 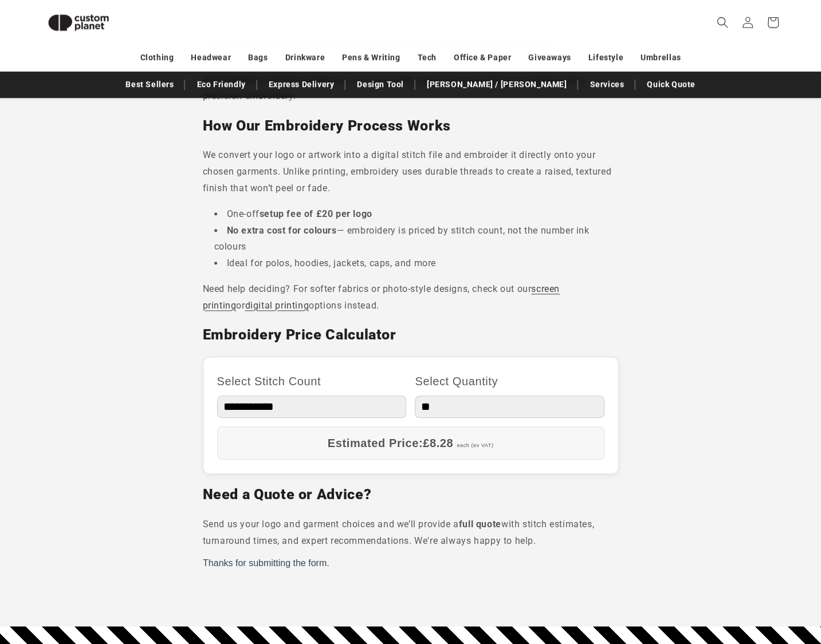 I want to click on a: Umbrellas, so click(x=661, y=58).